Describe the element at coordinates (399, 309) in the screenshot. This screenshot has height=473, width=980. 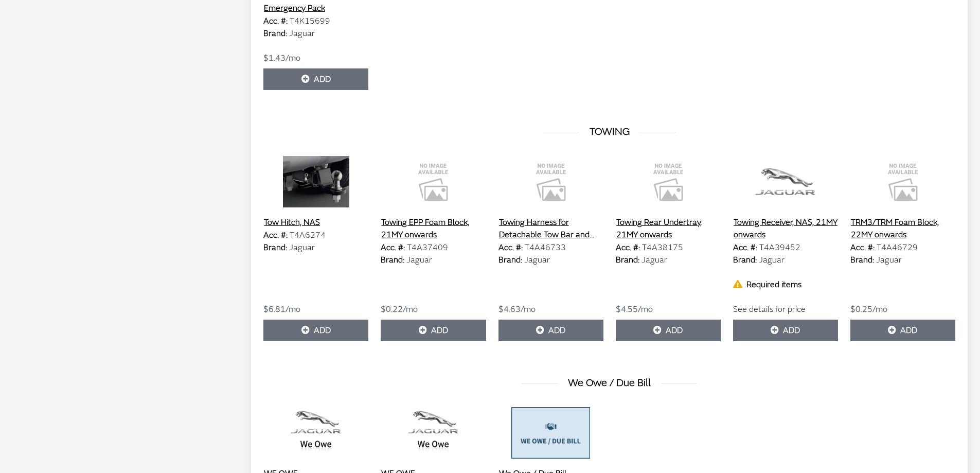
I see `span: $0.22/mo` at that location.